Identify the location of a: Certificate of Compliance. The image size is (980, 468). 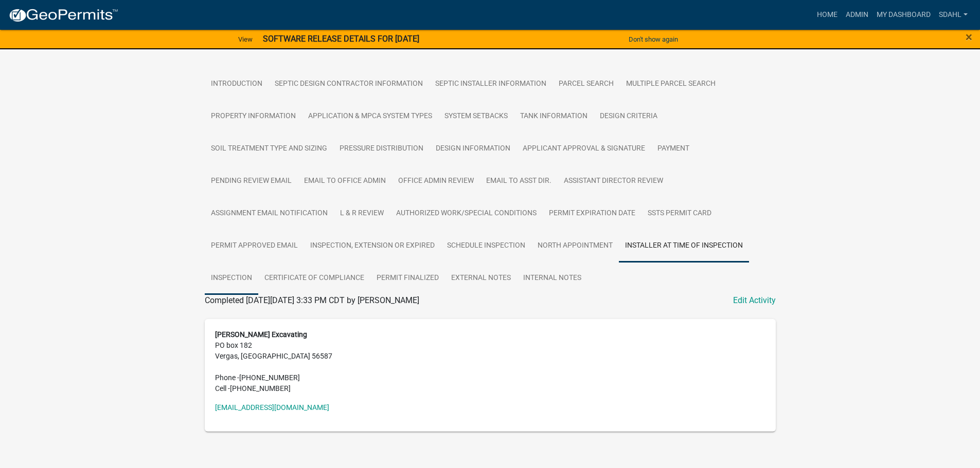
(314, 278).